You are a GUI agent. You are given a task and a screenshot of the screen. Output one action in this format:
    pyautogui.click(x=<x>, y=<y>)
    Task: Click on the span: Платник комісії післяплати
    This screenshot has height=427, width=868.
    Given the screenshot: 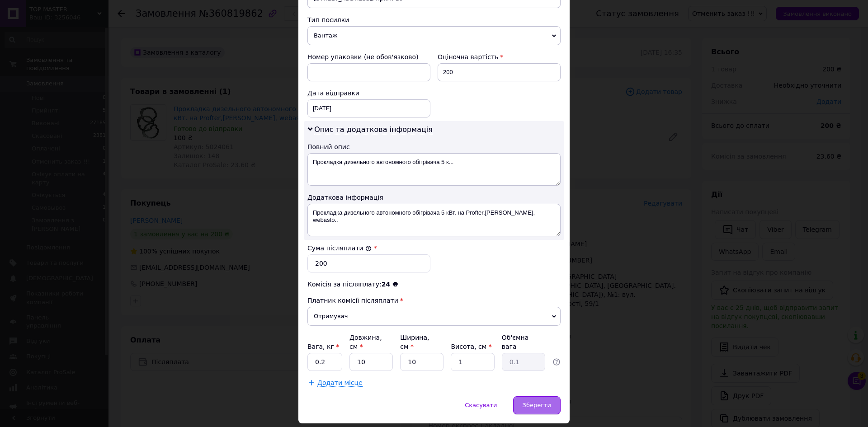 What is the action you would take?
    pyautogui.click(x=353, y=301)
    